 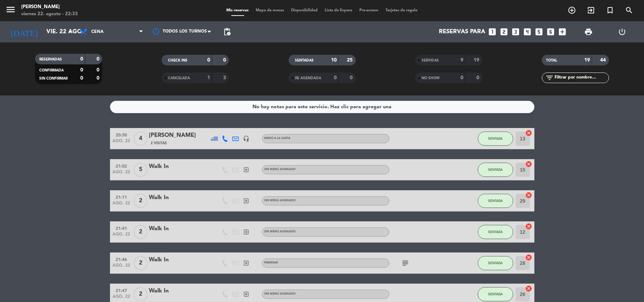 What do you see at coordinates (304, 61) in the screenshot?
I see `span: SENTADAS` at bounding box center [304, 61].